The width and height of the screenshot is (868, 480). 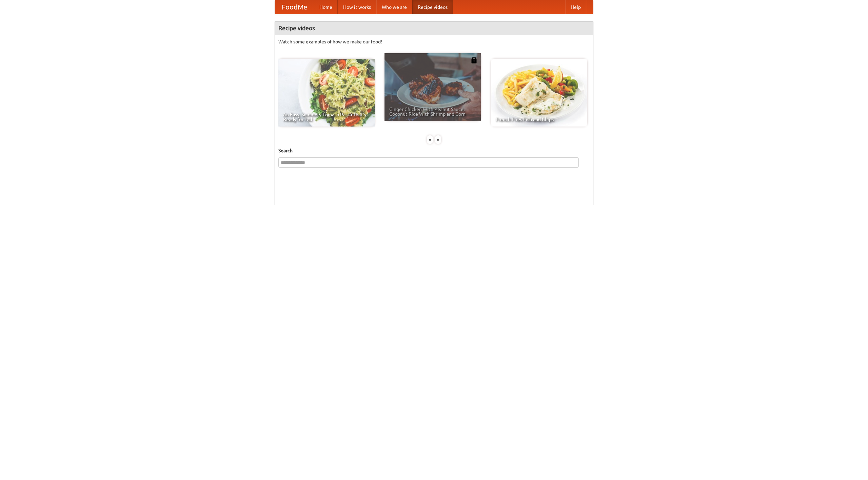 I want to click on h4: Recipe videos, so click(x=434, y=28).